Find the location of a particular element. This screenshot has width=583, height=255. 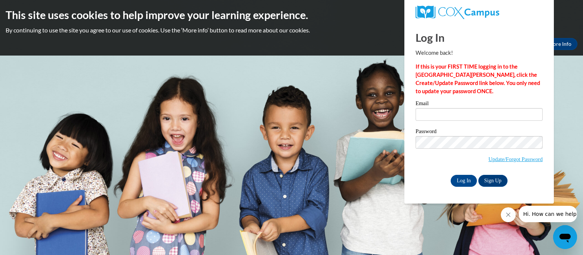

h2: This site uses cookies to help improve your learning experience. is located at coordinates (291, 15).